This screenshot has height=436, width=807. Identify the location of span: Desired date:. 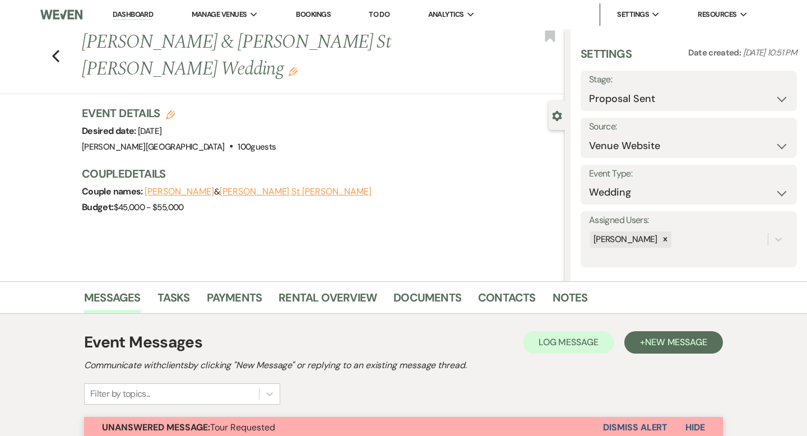
(110, 131).